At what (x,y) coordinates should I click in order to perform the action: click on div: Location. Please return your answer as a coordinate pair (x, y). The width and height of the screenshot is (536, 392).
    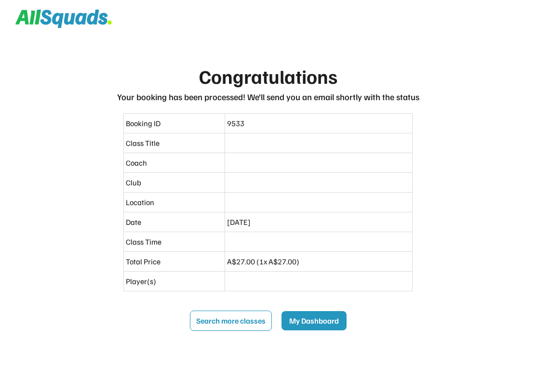
    Looking at the image, I should click on (174, 203).